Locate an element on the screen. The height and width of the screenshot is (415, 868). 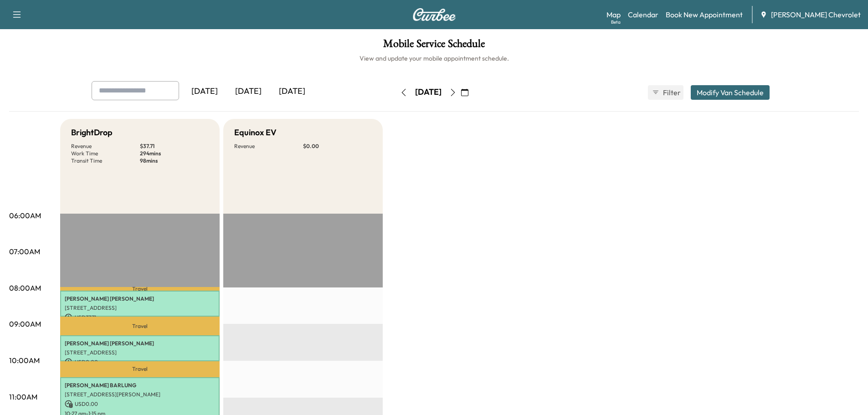
a: MapBeta is located at coordinates (613, 14).